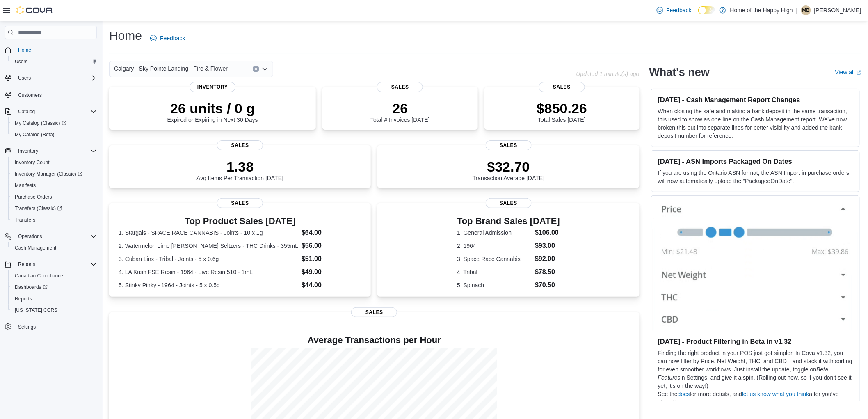  Describe the element at coordinates (54, 287) in the screenshot. I see `span: Dashboards` at that location.